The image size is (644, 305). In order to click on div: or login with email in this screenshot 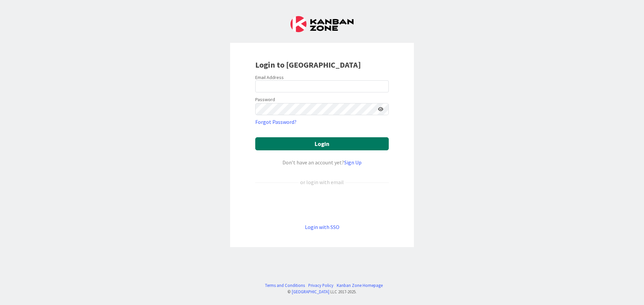, I will do `click(322, 182)`.